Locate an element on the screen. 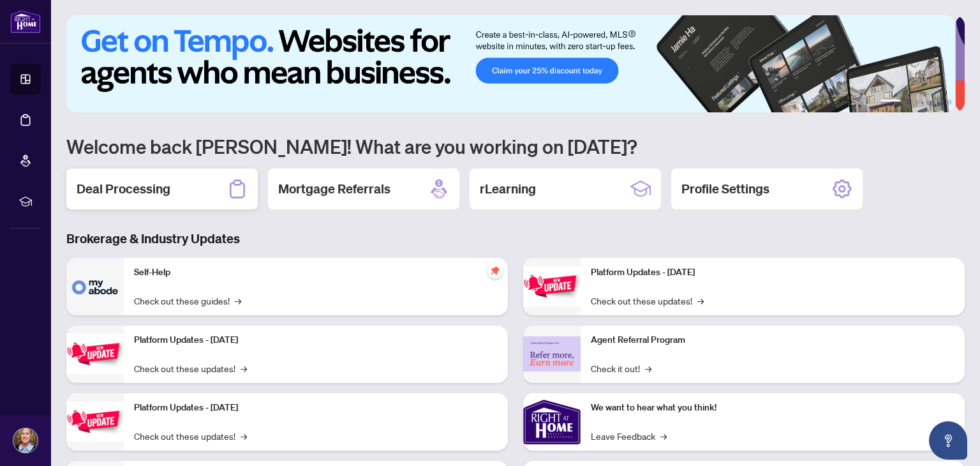 This screenshot has width=980, height=466. img: Platform Updates - September 16, 2025 is located at coordinates (95, 354).